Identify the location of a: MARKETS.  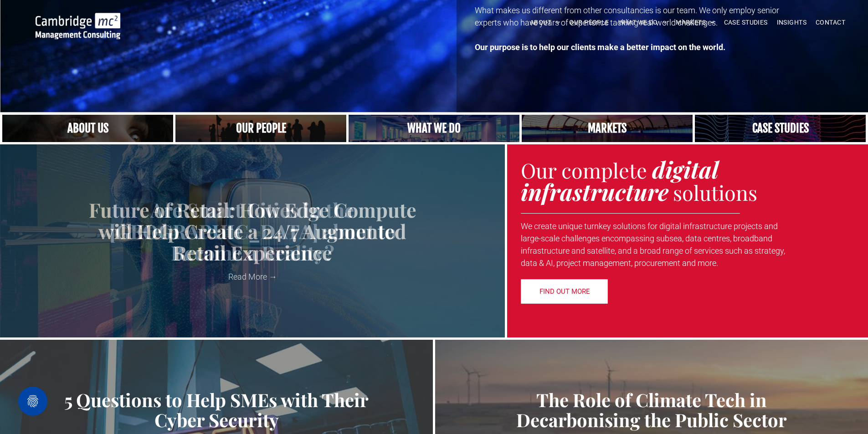
(695, 22).